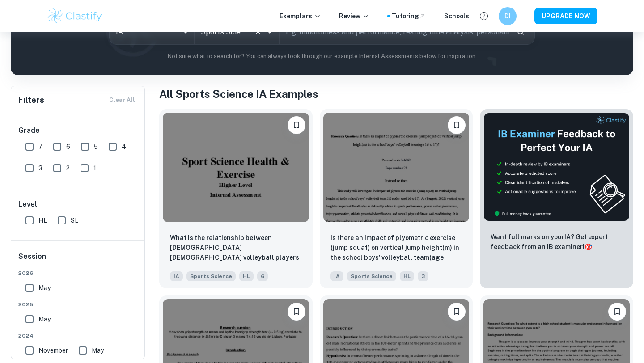  Describe the element at coordinates (96, 147) in the screenshot. I see `span: 5` at that location.